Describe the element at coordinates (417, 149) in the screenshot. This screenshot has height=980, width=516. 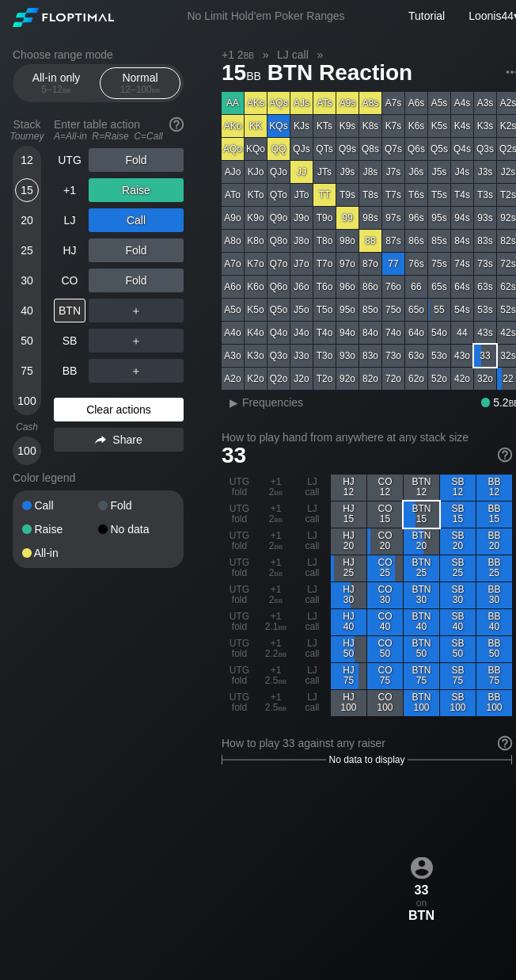
I see `div: Q6s` at that location.